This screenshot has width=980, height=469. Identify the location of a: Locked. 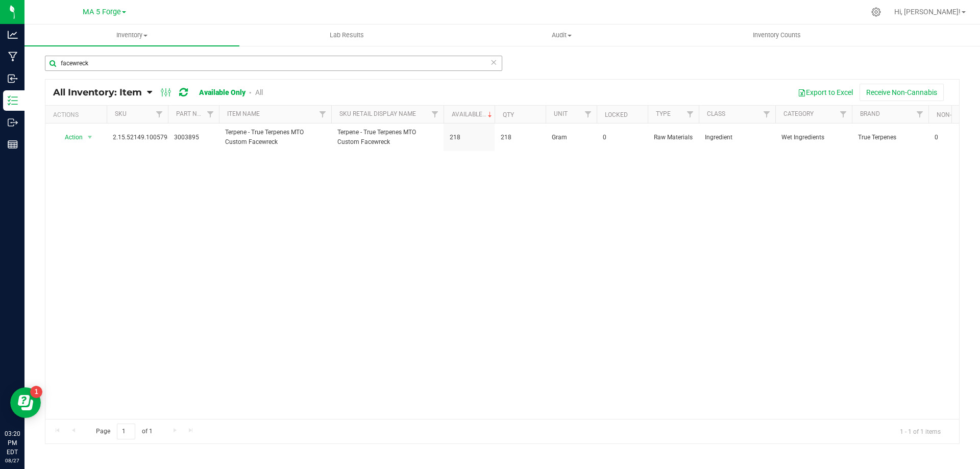
(616, 115).